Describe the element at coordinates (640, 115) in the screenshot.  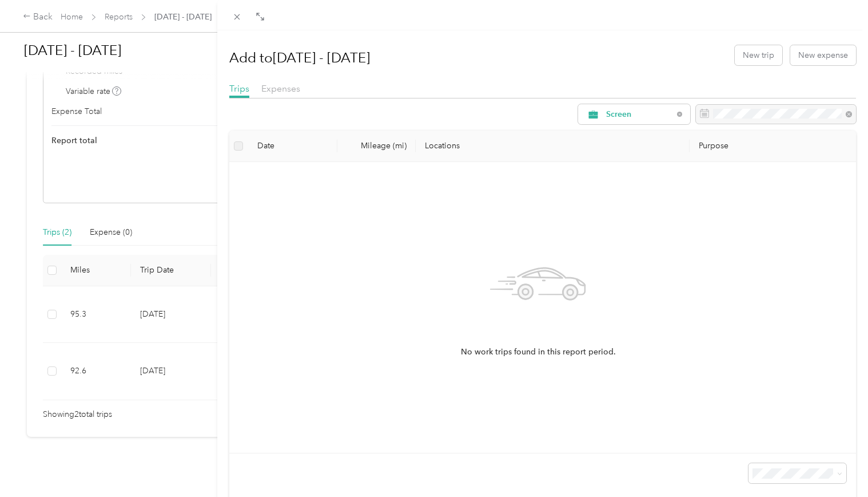
I see `span: Screen` at that location.